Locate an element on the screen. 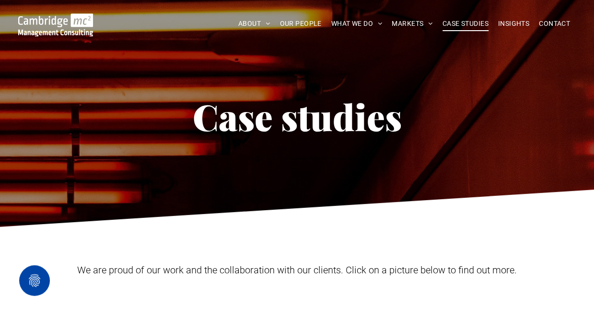 This screenshot has height=315, width=594. span: Case studies is located at coordinates (297, 116).